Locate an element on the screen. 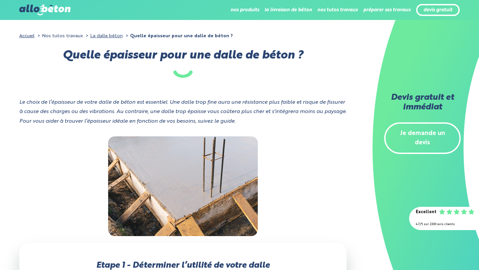 This screenshot has width=479, height=270. div: 4.7/5 sur 2300 avis clients is located at coordinates (444, 225).